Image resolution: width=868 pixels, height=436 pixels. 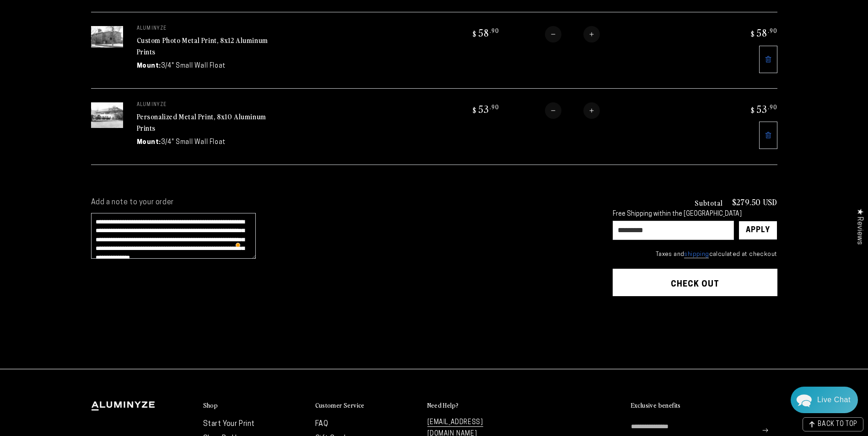 I want to click on input: Quantity for Personalized Metal Print, 8x10 Aluminum Prints, so click(x=572, y=111).